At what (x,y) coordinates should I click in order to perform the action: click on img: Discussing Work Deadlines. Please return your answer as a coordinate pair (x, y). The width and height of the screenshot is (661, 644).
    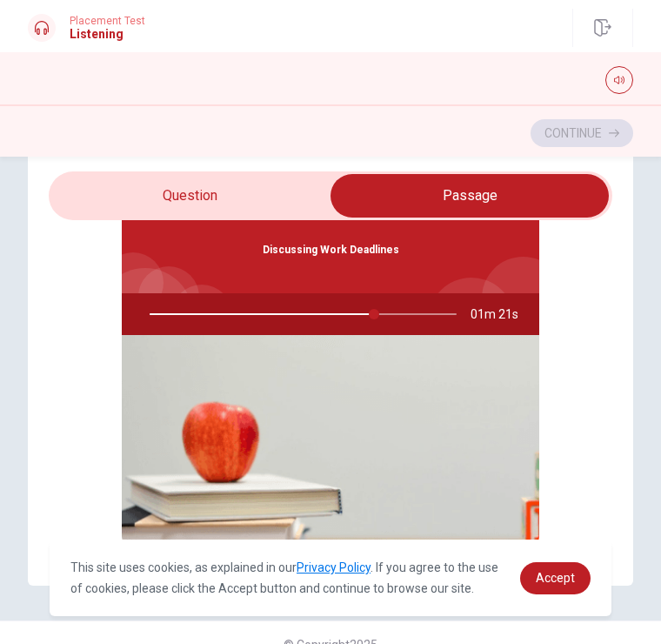
    Looking at the image, I should click on (330, 439).